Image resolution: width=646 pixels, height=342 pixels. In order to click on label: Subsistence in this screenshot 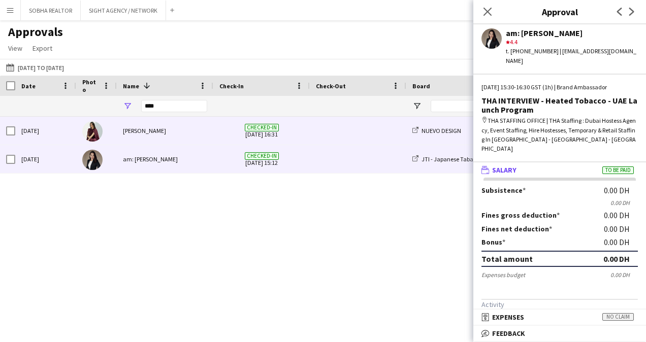, I will do `click(504, 191)`.